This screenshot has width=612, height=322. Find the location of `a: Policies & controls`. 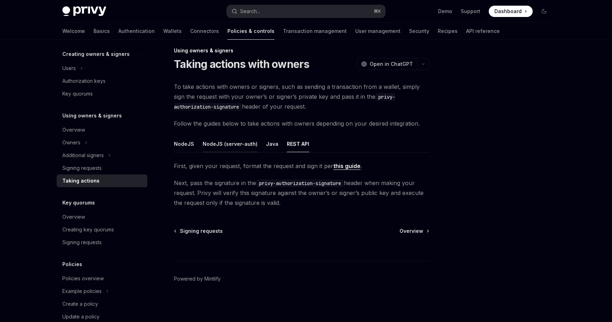

a: Policies & controls is located at coordinates (251, 31).